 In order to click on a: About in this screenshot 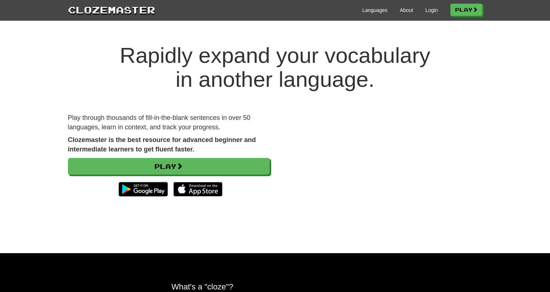, I will do `click(406, 10)`.